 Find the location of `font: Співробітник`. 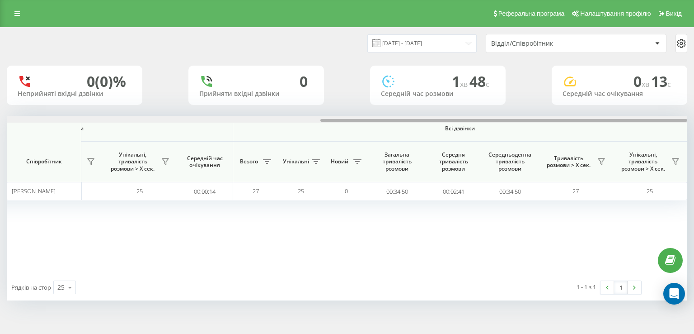

font: Співробітник is located at coordinates (44, 161).